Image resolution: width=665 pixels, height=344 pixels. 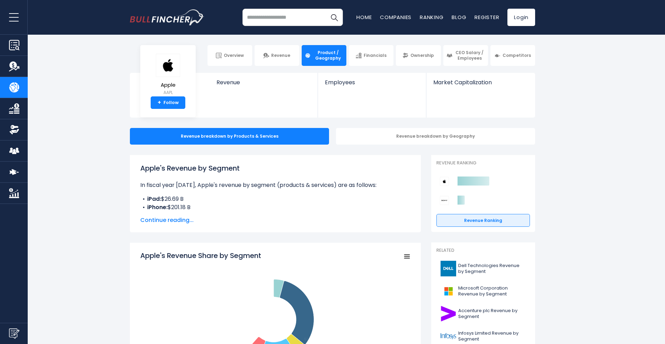 I want to click on span: Infosys Limited Revenue by Segment, so click(x=492, y=336).